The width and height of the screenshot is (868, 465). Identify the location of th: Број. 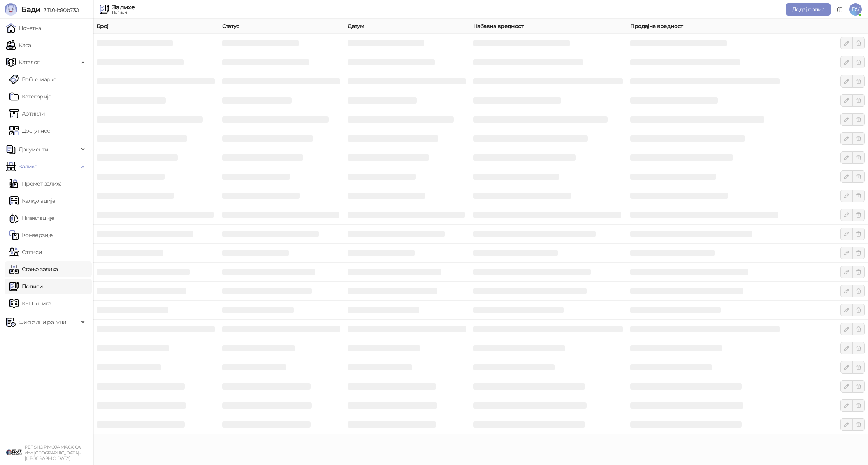
(156, 26).